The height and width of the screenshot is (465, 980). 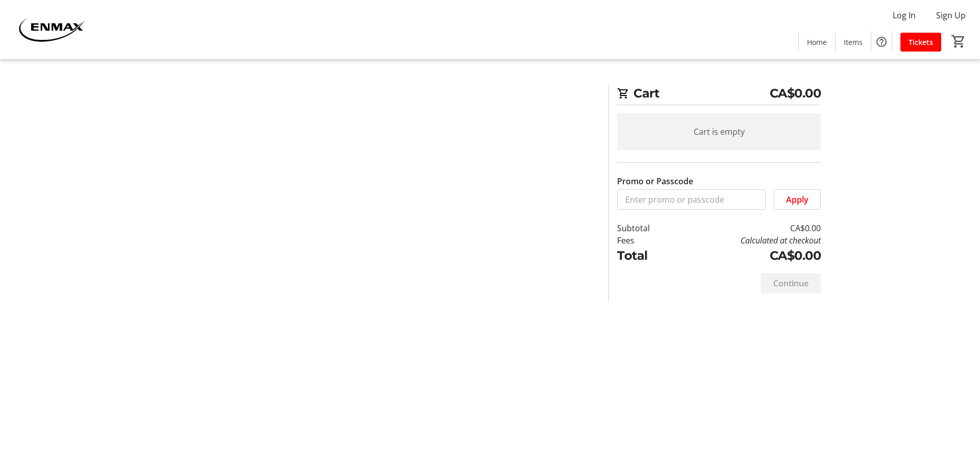 I want to click on span: Home, so click(x=817, y=41).